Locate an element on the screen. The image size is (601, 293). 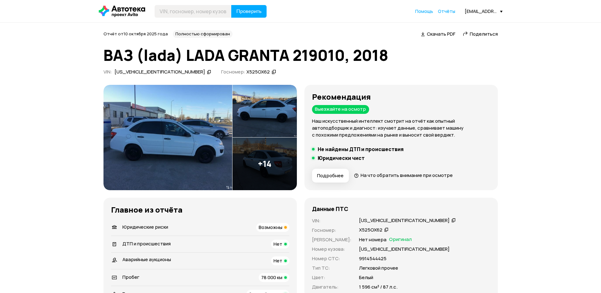
span: Госномер: is located at coordinates (233, 72).